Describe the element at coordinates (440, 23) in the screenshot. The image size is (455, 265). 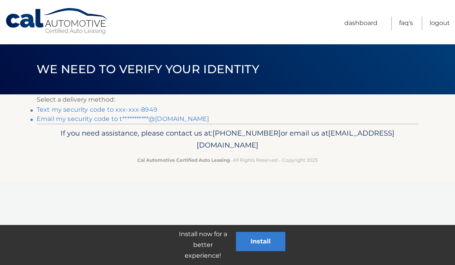
I see `a: Logout` at that location.